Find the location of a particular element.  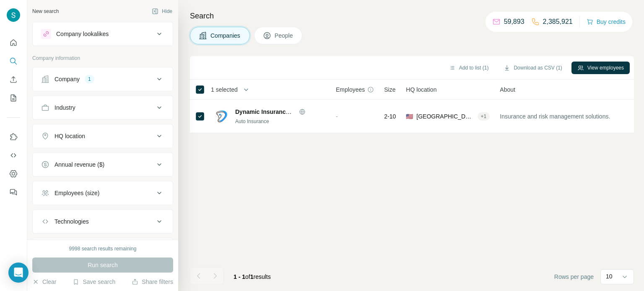

span: Employees is located at coordinates (350, 90).